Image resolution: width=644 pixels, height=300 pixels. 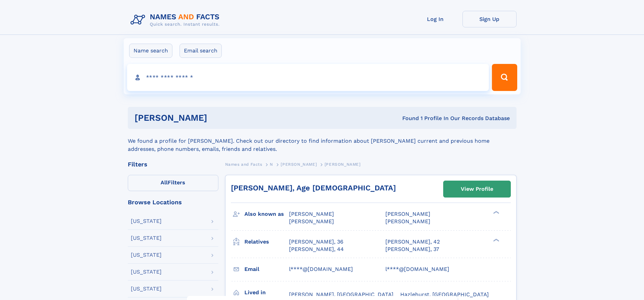 What do you see at coordinates (477, 189) in the screenshot?
I see `div: View Profile` at bounding box center [477, 189].